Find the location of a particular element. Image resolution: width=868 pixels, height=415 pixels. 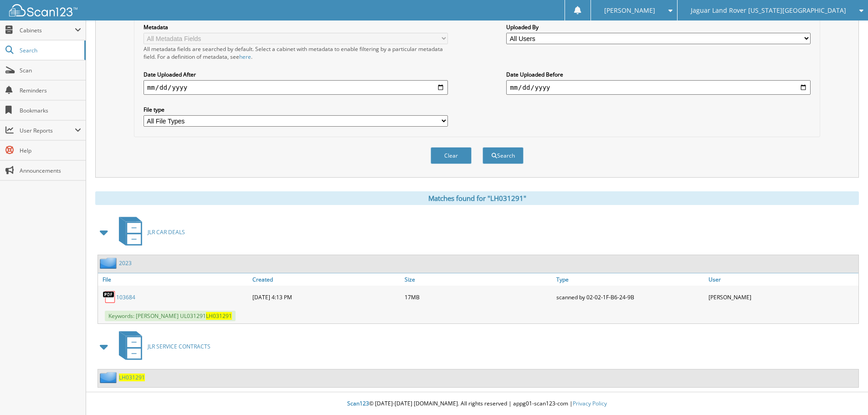

span: Scan is located at coordinates (50, 70).